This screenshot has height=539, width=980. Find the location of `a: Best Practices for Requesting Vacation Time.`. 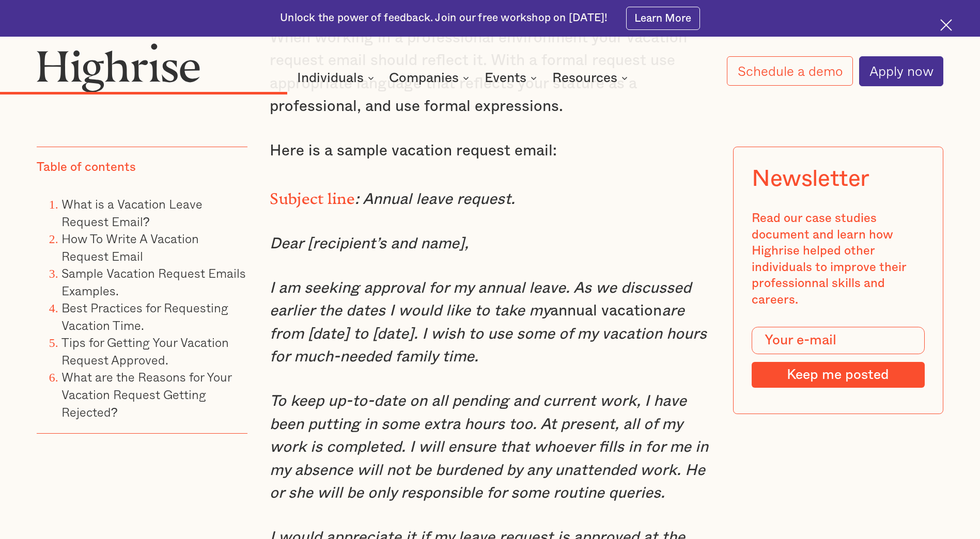

a: Best Practices for Requesting Vacation Time. is located at coordinates (145, 316).